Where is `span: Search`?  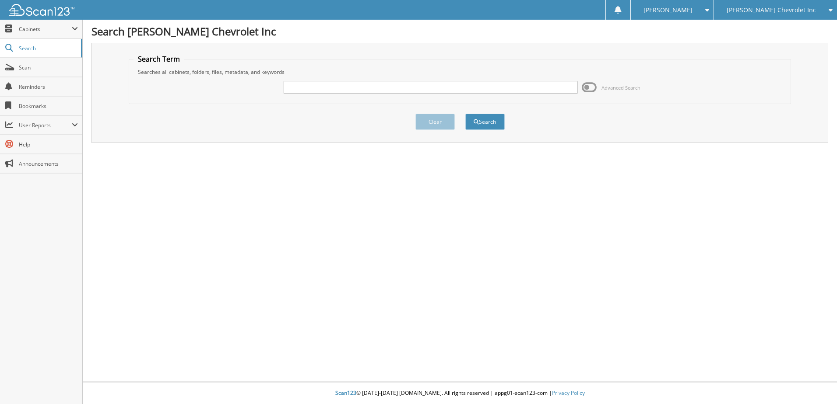 span: Search is located at coordinates (48, 48).